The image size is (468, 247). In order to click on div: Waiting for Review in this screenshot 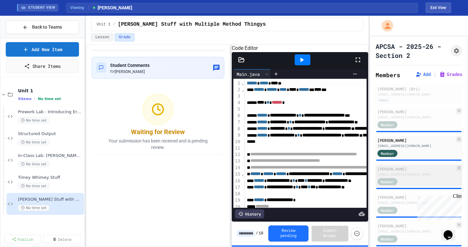, I will do `click(158, 132)`.